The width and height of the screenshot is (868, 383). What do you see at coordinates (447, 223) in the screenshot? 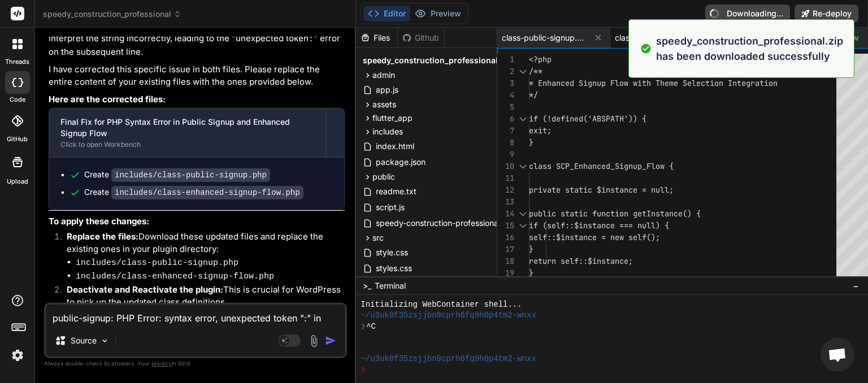
I see `span: speedy-construction-professional.php` at bounding box center [447, 223].